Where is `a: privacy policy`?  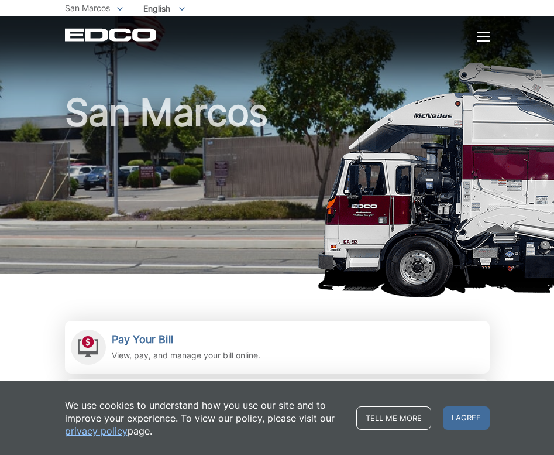 a: privacy policy is located at coordinates (96, 431).